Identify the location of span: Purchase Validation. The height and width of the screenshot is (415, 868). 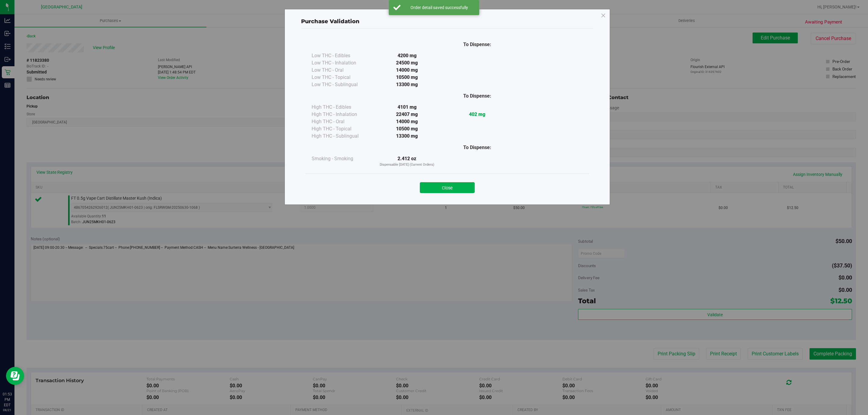
(330, 22).